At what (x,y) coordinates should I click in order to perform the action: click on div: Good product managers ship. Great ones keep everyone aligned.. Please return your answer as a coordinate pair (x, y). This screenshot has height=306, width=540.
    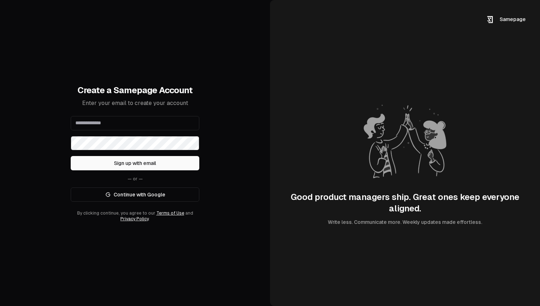
    Looking at the image, I should click on (405, 203).